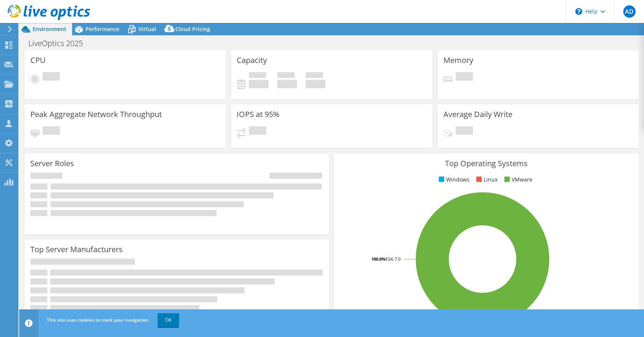 The image size is (644, 337). Describe the element at coordinates (193, 29) in the screenshot. I see `span: Cloud Pricing` at that location.